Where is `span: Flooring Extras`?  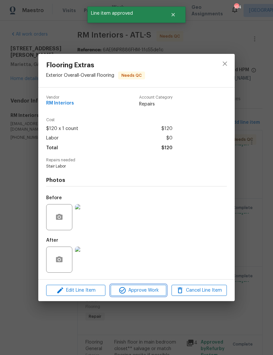
span: Flooring Extras is located at coordinates (95, 65).